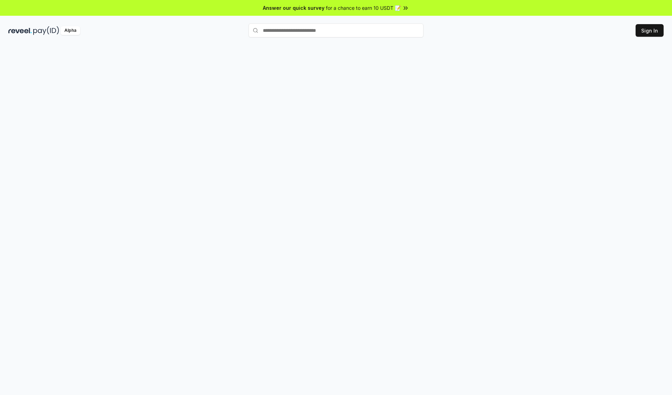 Image resolution: width=672 pixels, height=395 pixels. I want to click on button: Sign In, so click(650, 30).